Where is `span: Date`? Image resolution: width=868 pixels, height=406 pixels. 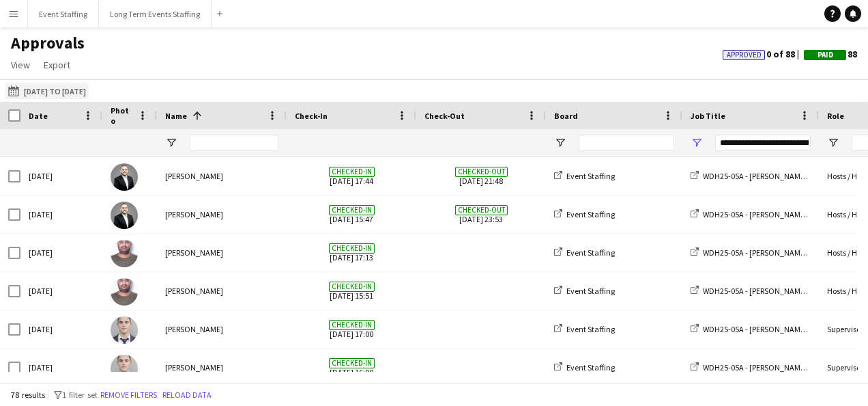
span: Date is located at coordinates (38, 115).